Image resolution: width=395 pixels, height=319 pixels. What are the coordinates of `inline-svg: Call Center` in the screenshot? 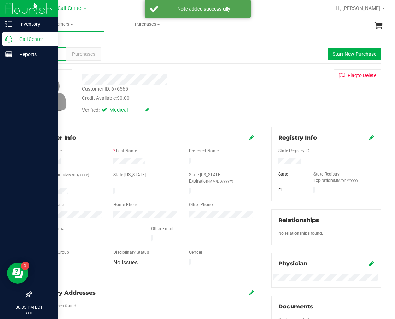 It's located at (9, 39).